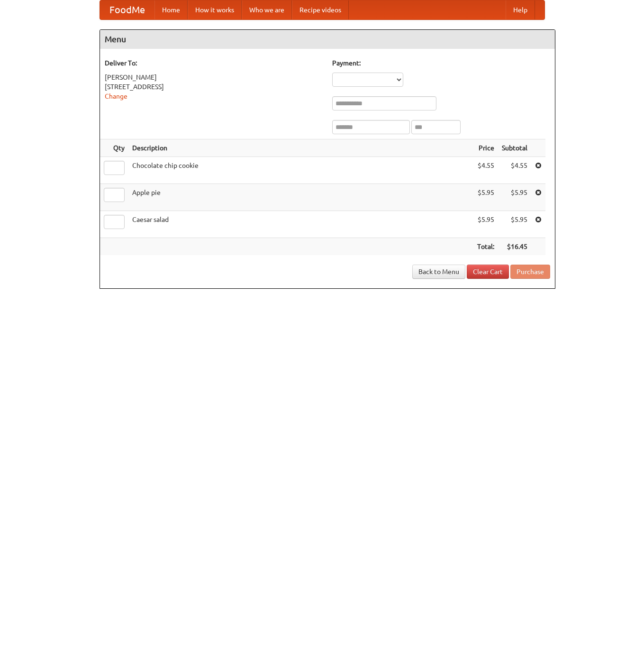  Describe the element at coordinates (116, 96) in the screenshot. I see `a: Change` at that location.